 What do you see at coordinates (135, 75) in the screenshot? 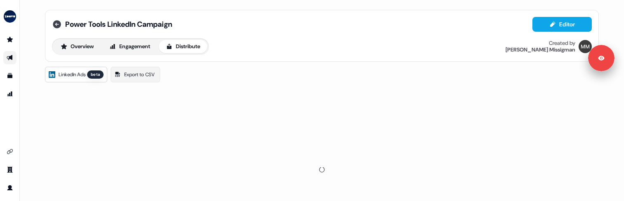
I see `a: Export to CSV` at bounding box center [135, 75].